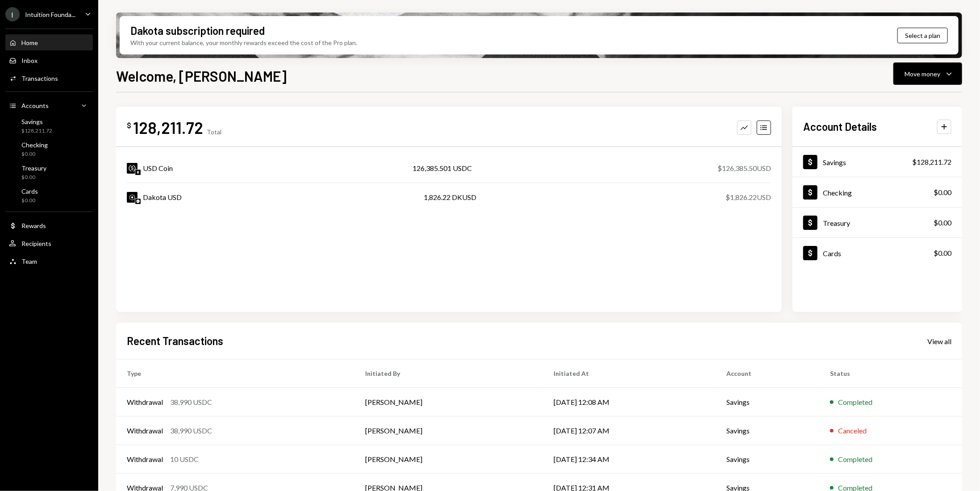 Image resolution: width=980 pixels, height=491 pixels. Describe the element at coordinates (214, 132) in the screenshot. I see `div: Total` at that location.